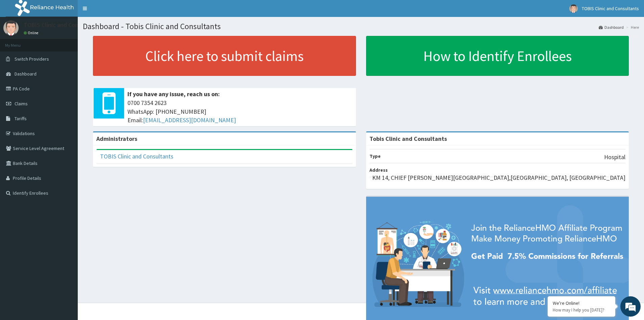  What do you see at coordinates (615, 157) in the screenshot?
I see `p: Hospital` at bounding box center [615, 157].